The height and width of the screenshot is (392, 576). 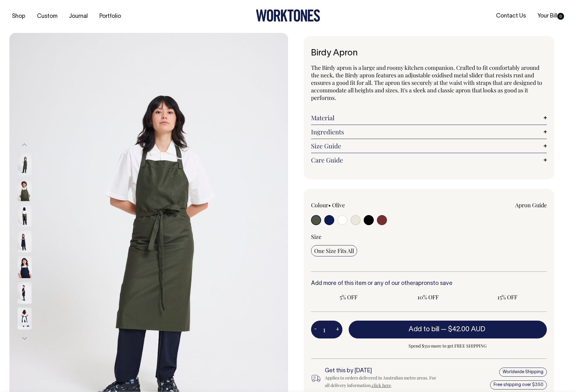 I want to click on a: aprons, so click(x=424, y=283).